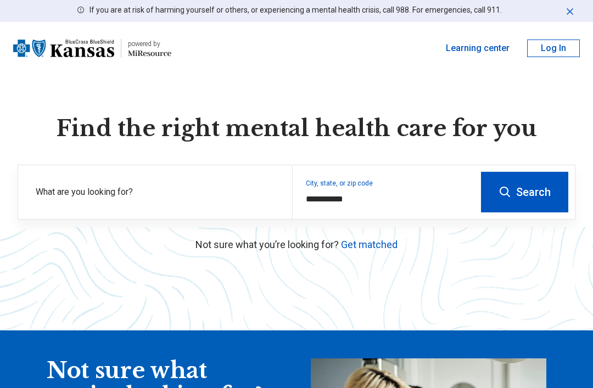 This screenshot has height=388, width=593. What do you see at coordinates (157, 192) in the screenshot?
I see `label: What are you looking for?` at bounding box center [157, 192].